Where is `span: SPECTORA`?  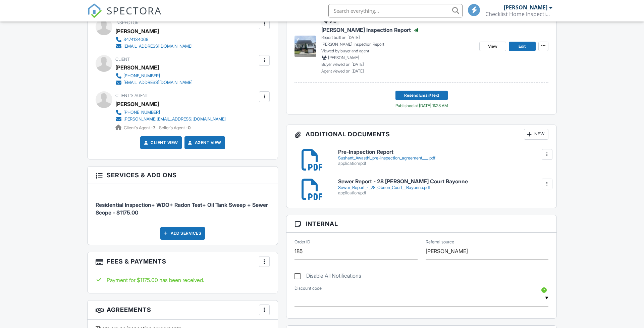 span: SPECTORA is located at coordinates (134, 10).